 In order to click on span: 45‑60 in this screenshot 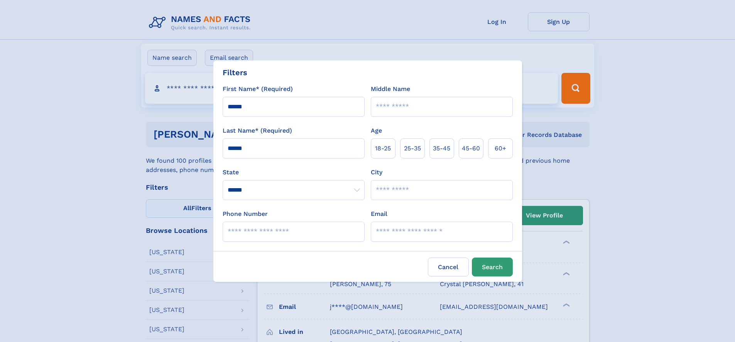, I will do `click(471, 149)`.